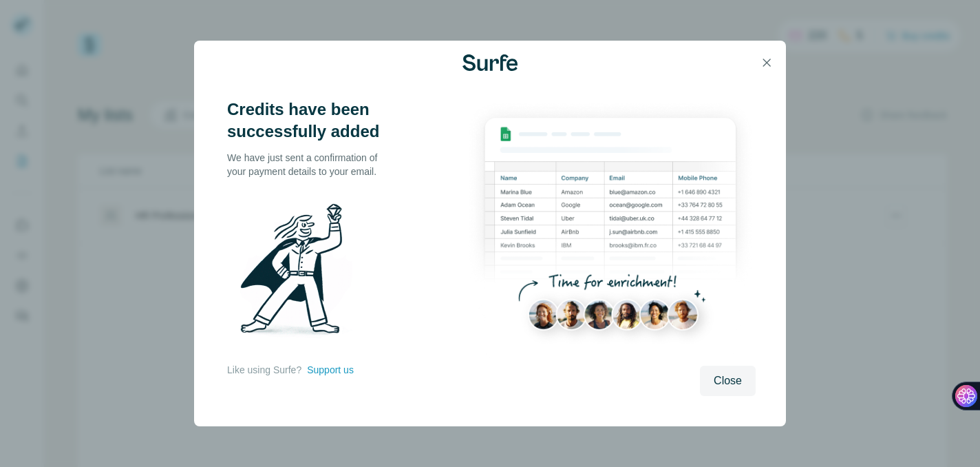 The image size is (980, 467). What do you see at coordinates (331, 369) in the screenshot?
I see `span: Support us` at bounding box center [331, 369].